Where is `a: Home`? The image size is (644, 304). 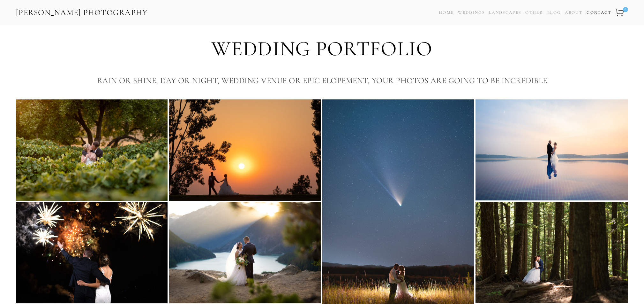
a: Home is located at coordinates (446, 12).